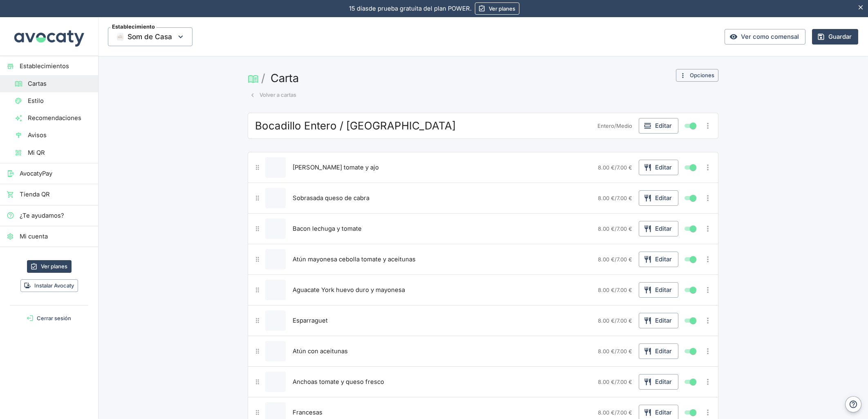  Describe the element at coordinates (55, 173) in the screenshot. I see `span: AvocatyPay` at that location.